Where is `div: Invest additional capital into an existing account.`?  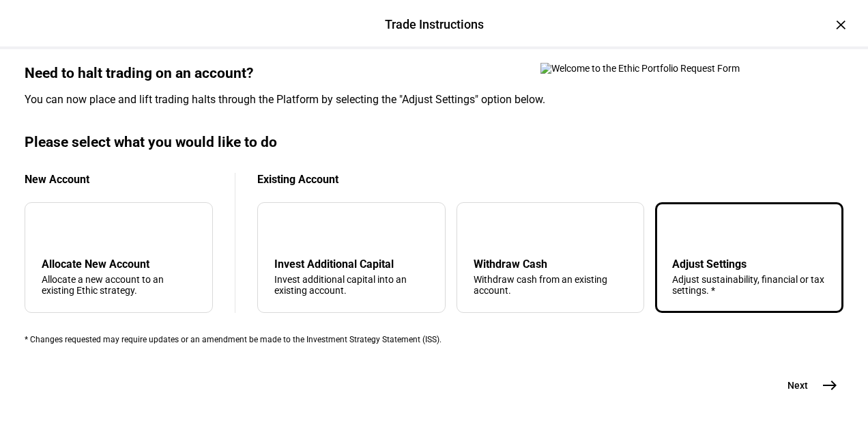 div: Invest additional capital into an existing account. is located at coordinates (352, 285).